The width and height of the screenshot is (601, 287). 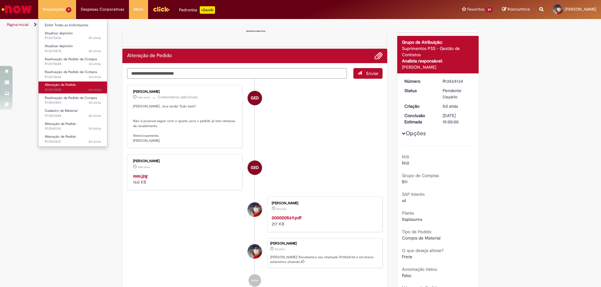 What do you see at coordinates (73, 116) in the screenshot?
I see `span: R13569684` at bounding box center [73, 116].